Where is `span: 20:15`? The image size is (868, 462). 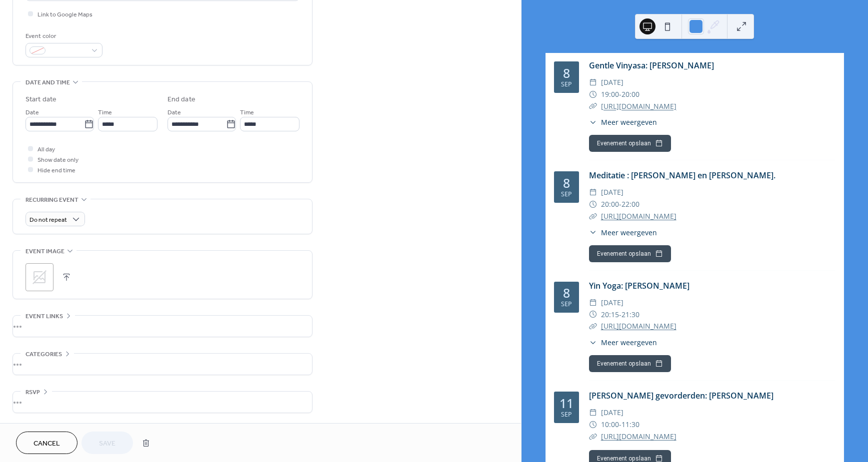 span: 20:15 is located at coordinates (610, 315).